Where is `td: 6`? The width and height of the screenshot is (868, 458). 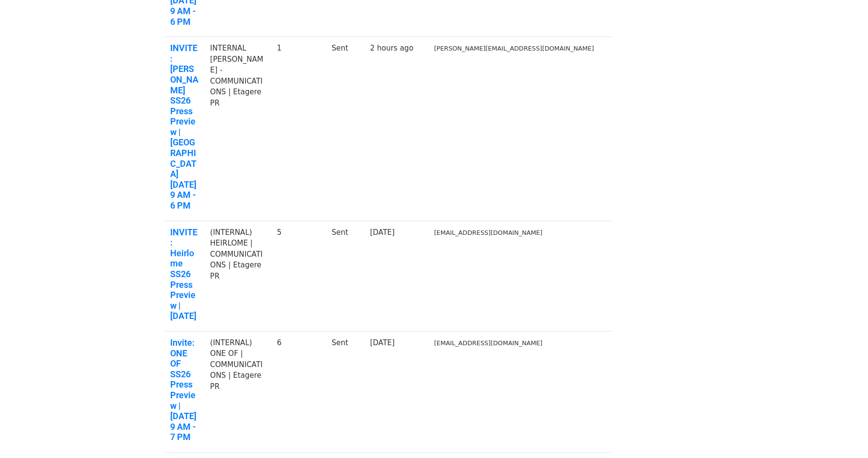
td: 6 is located at coordinates (298, 391).